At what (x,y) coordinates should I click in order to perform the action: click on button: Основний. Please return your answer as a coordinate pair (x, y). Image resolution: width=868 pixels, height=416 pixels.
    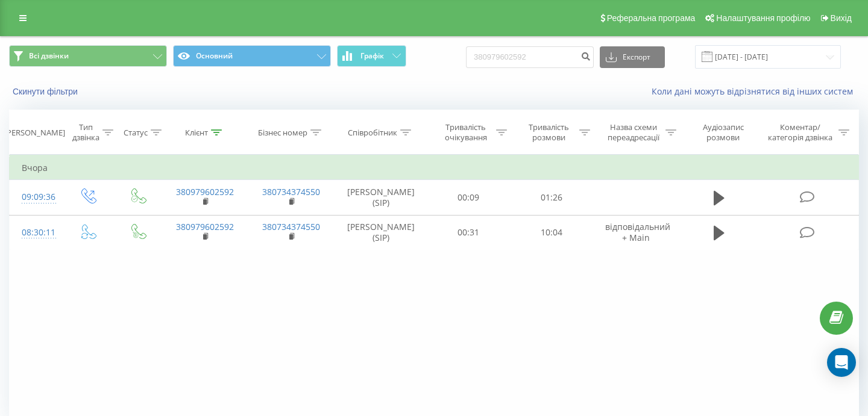
    Looking at the image, I should click on (252, 56).